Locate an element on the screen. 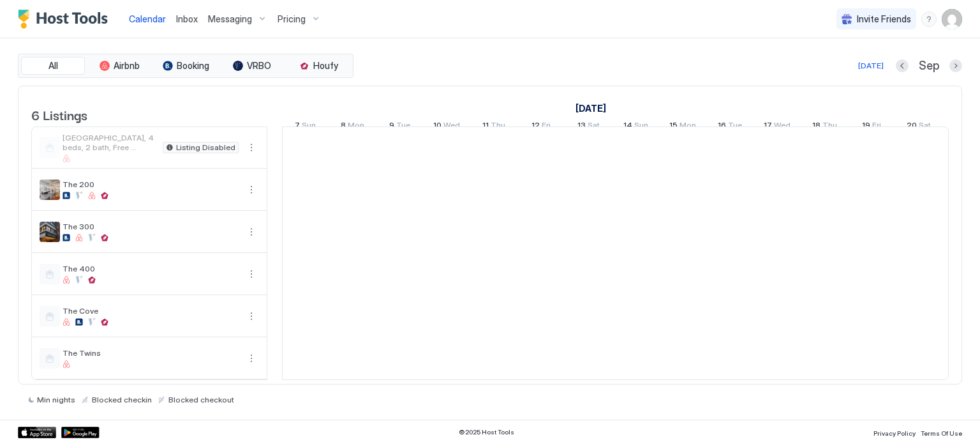  a: Google Play Store is located at coordinates (80, 433).